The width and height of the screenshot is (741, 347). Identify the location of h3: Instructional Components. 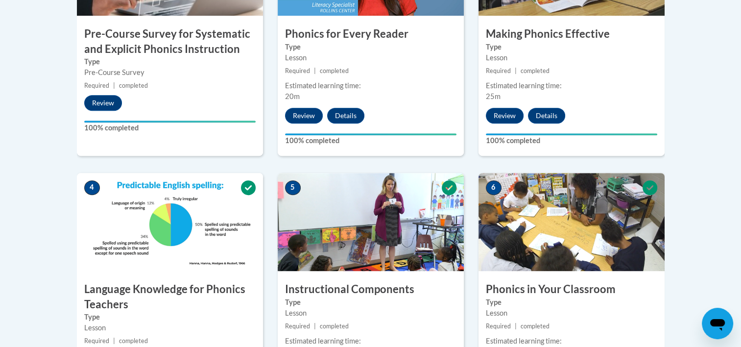
(371, 289).